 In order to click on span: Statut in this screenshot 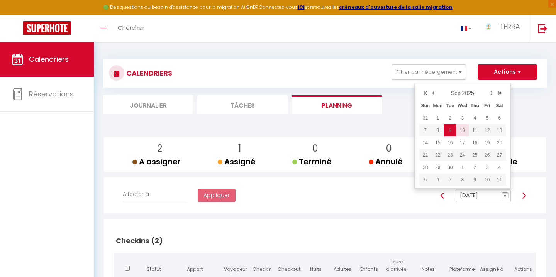, I will do `click(154, 269)`.